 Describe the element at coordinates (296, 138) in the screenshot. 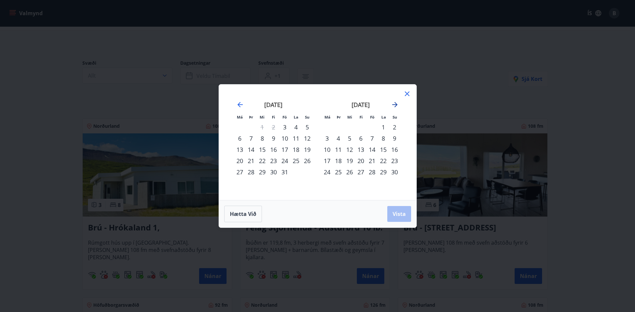

I see `div: 11` at that location.